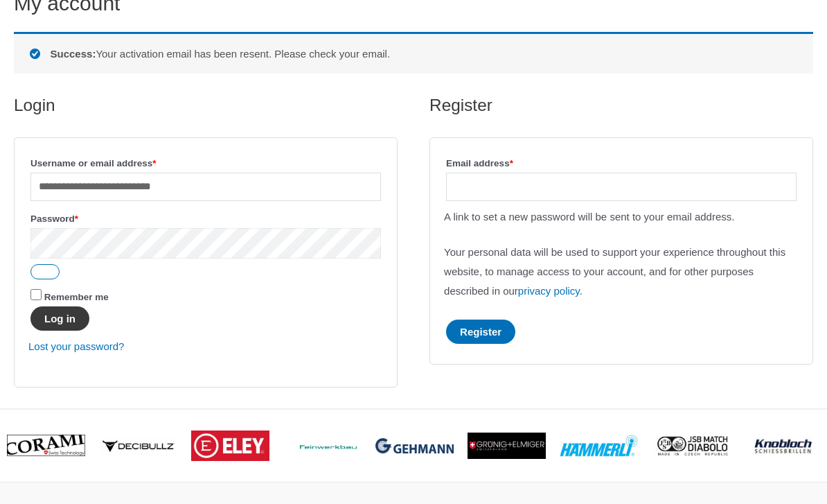 This screenshot has height=504, width=827. Describe the element at coordinates (76, 346) in the screenshot. I see `a: Lost your password?` at that location.